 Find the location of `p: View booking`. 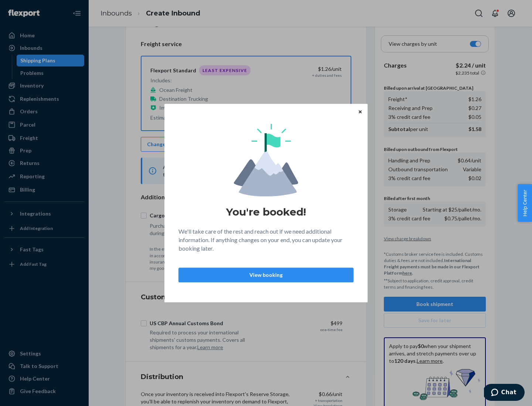

p: View booking is located at coordinates (266, 275).